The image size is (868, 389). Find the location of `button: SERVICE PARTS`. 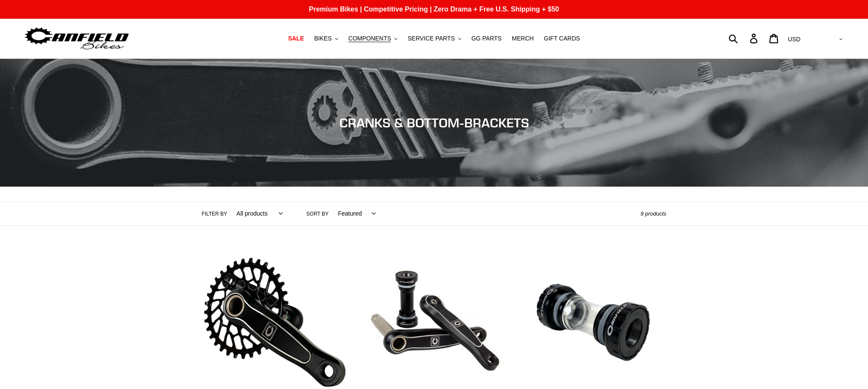

button: SERVICE PARTS is located at coordinates (434, 38).